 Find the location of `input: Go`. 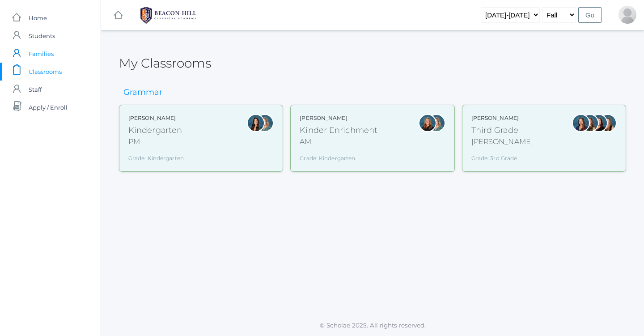

input: Go is located at coordinates (590, 15).